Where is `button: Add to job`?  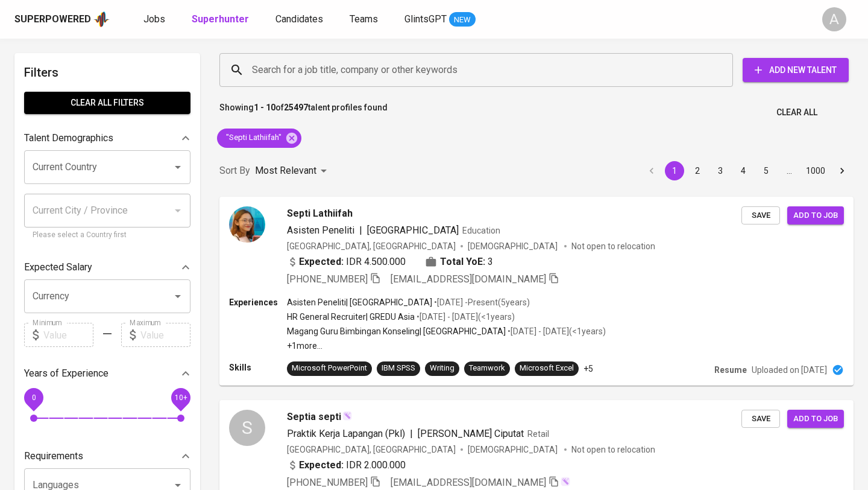
button: Add to job is located at coordinates (816, 215).